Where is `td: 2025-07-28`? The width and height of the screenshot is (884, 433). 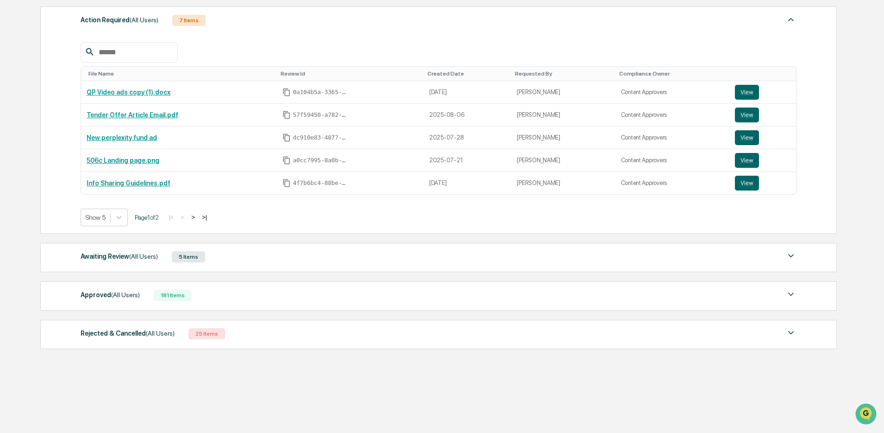
td: 2025-07-28 is located at coordinates (468, 138).